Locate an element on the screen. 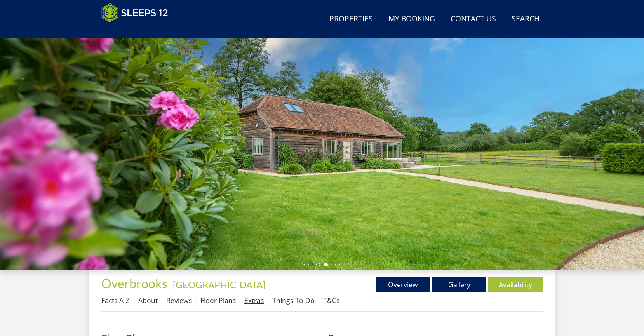  a: About is located at coordinates (148, 300).